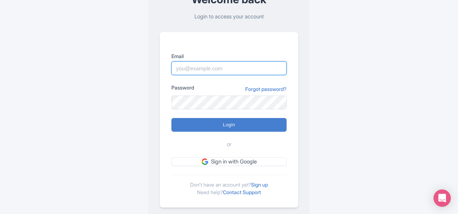 This screenshot has height=214, width=458. What do you see at coordinates (205, 161) in the screenshot?
I see `img: google.svg` at bounding box center [205, 161].